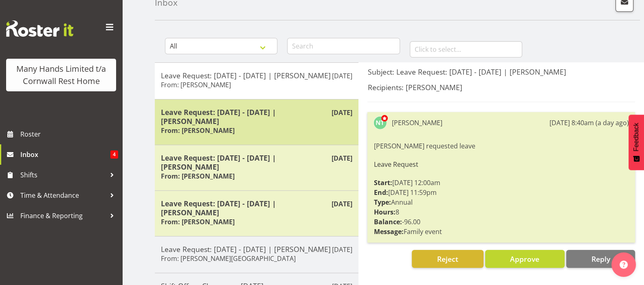  I want to click on button: Reject, so click(447, 259).